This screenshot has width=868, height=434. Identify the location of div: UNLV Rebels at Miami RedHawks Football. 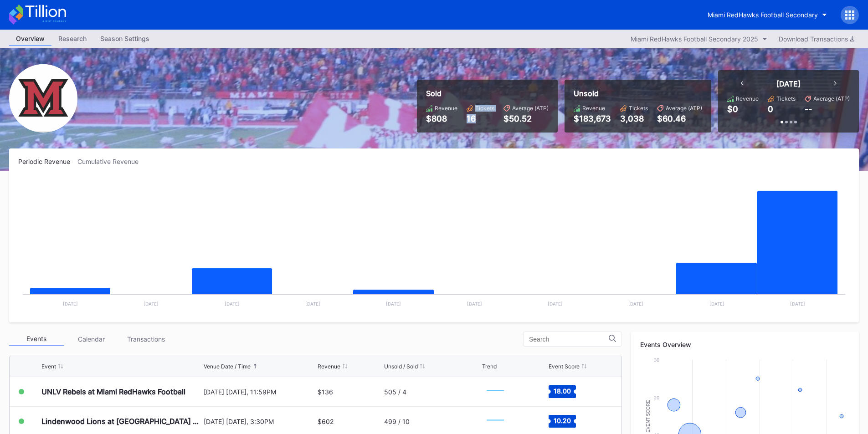
(114, 392).